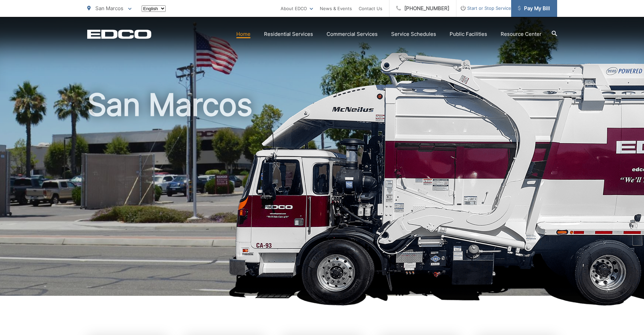 Image resolution: width=644 pixels, height=335 pixels. What do you see at coordinates (468, 34) in the screenshot?
I see `a: Public Facilities` at bounding box center [468, 34].